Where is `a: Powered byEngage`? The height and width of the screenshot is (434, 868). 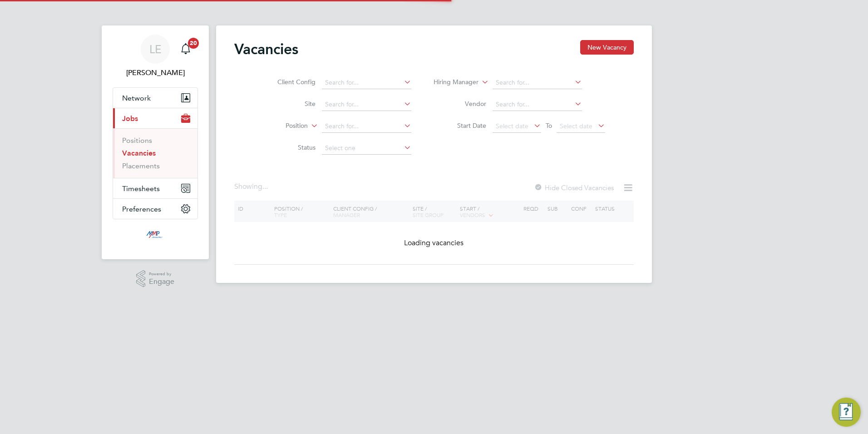
a: Powered byEngage is located at coordinates (156, 279).